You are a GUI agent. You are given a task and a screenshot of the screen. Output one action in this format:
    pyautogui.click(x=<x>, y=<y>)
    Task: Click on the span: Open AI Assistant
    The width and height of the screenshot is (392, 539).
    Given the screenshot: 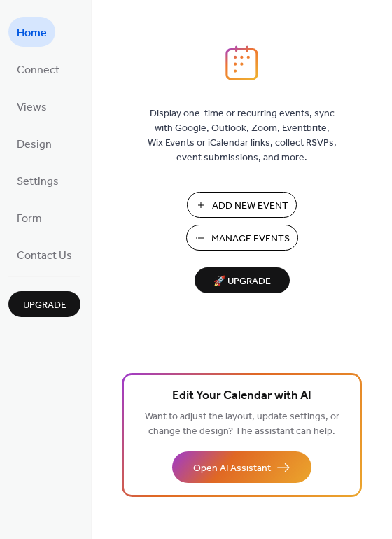 What is the action you would take?
    pyautogui.click(x=232, y=469)
    